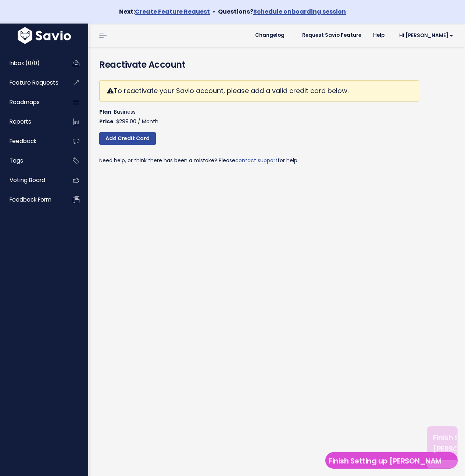  What do you see at coordinates (379, 35) in the screenshot?
I see `a: Help` at bounding box center [379, 35].